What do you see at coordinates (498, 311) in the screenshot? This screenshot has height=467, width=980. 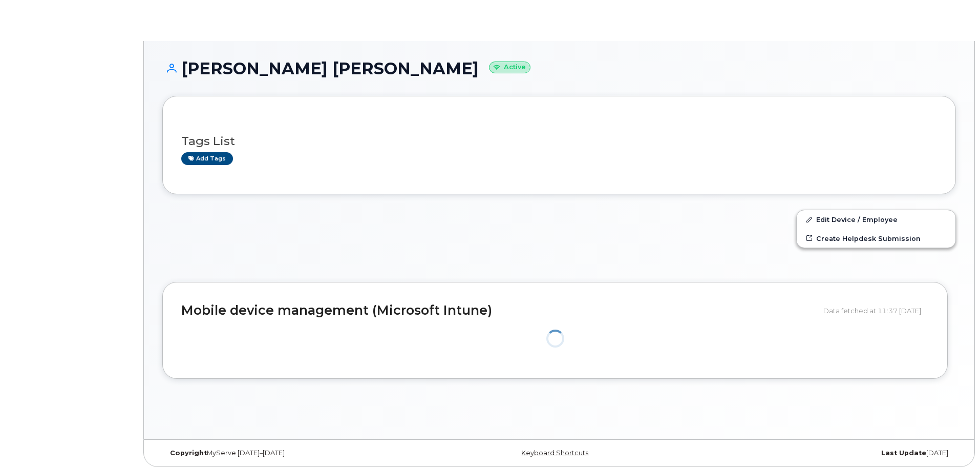 I see `h2: Mobile device management (Microsoft Intune)` at bounding box center [498, 311].